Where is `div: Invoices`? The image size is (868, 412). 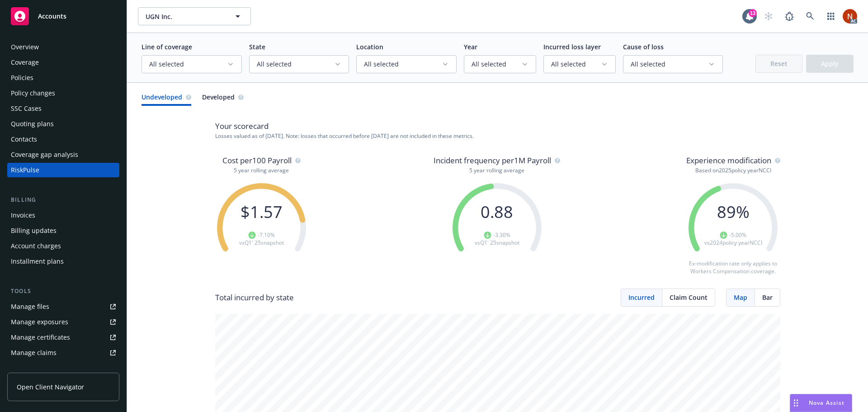
div: Invoices is located at coordinates (23, 215).